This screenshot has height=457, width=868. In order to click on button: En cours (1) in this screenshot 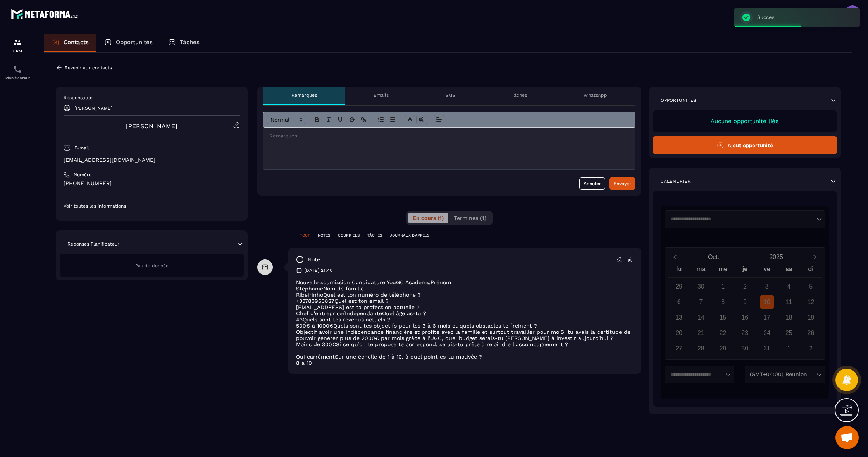, I will do `click(428, 218)`.